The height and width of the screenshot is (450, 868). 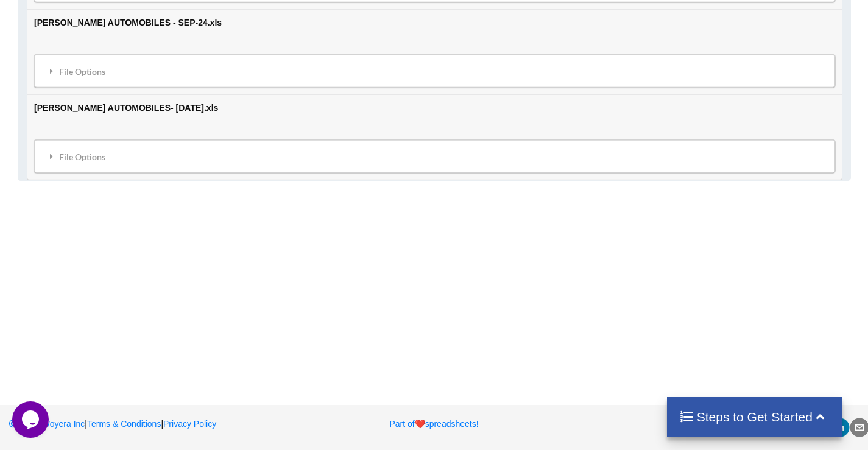 What do you see at coordinates (190, 425) in the screenshot?
I see `a: Privacy Policy` at bounding box center [190, 425].